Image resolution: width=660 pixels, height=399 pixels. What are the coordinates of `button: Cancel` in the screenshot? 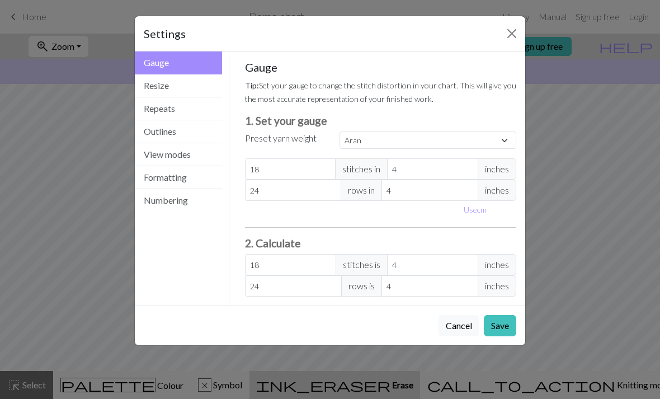 It's located at (459, 326).